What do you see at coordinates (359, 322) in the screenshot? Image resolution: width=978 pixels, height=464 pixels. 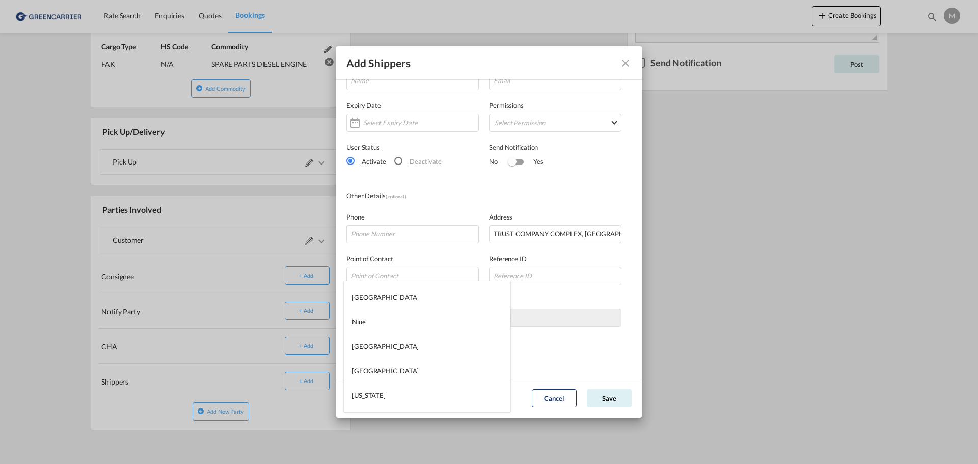 I see `div: Niue` at bounding box center [359, 322].